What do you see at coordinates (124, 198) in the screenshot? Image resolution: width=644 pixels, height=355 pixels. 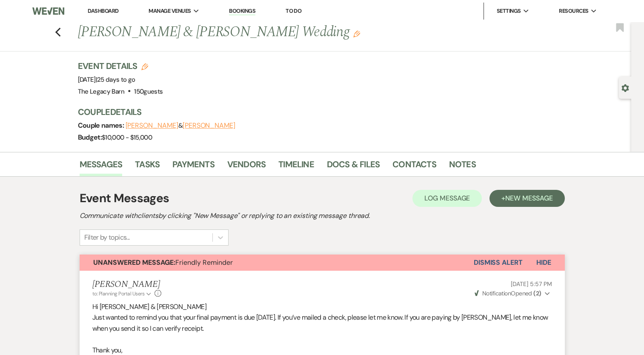 I see `h1: Event Messages` at bounding box center [124, 198].